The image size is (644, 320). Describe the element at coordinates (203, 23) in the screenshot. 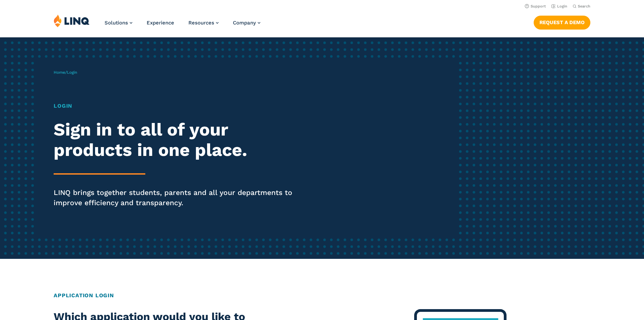

I see `a: Resources` at that location.